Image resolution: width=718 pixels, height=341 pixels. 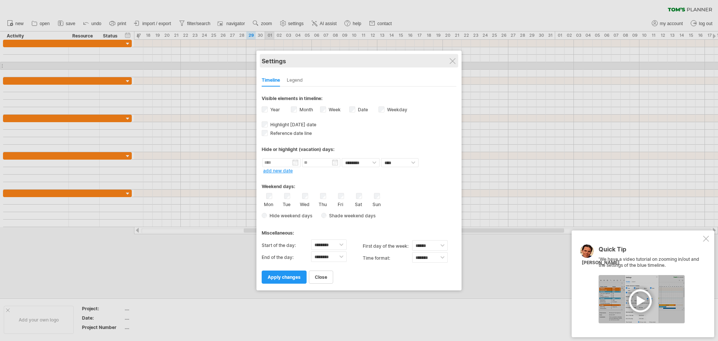 What do you see at coordinates (274, 109) in the screenshot?
I see `label: Year` at bounding box center [274, 109].